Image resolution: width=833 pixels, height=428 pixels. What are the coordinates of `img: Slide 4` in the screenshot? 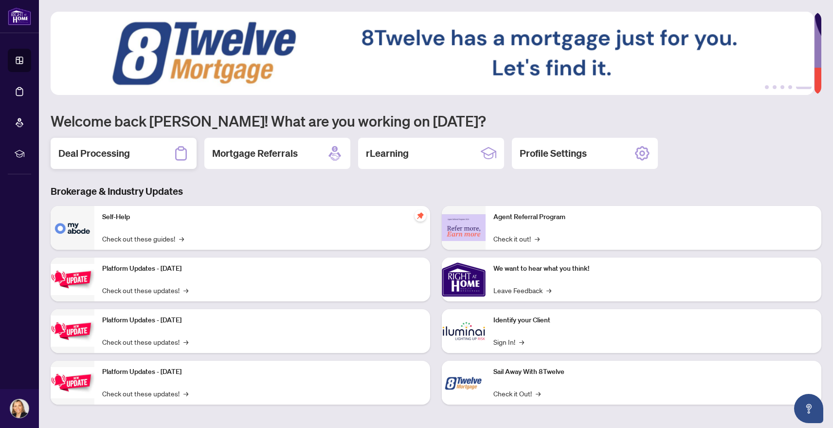 It's located at (432, 53).